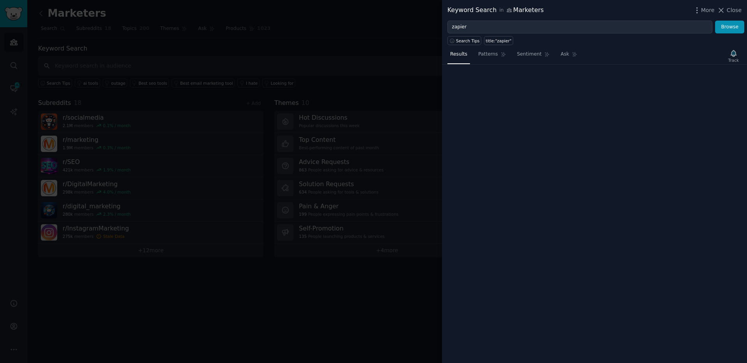 This screenshot has height=363, width=747. Describe the element at coordinates (734, 10) in the screenshot. I see `span: Close` at that location.